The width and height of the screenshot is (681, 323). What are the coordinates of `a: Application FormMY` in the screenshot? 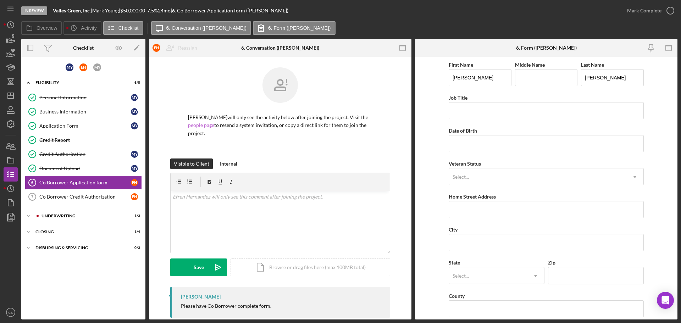 It's located at (83, 126).